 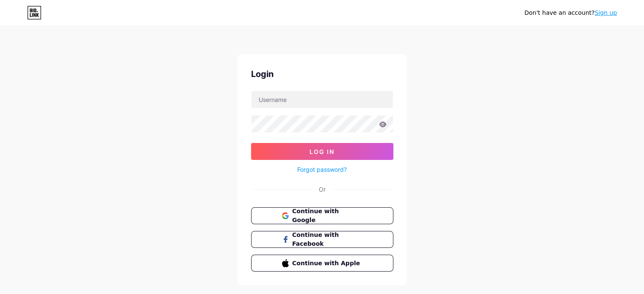 I want to click on span: Continue with Facebook, so click(x=327, y=239).